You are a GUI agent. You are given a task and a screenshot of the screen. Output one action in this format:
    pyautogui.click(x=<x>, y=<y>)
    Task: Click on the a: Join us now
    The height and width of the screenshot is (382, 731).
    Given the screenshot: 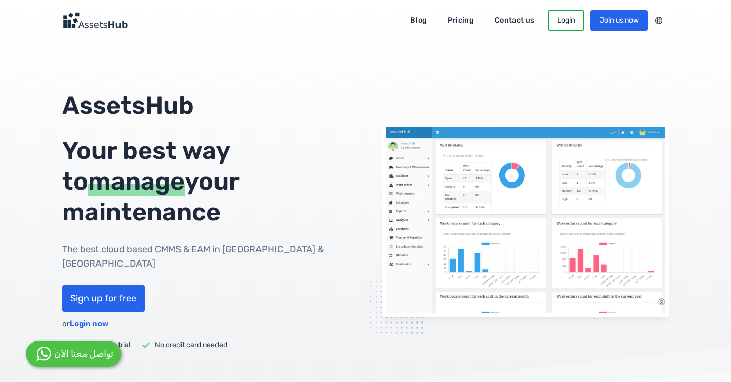 What is the action you would take?
    pyautogui.click(x=619, y=21)
    